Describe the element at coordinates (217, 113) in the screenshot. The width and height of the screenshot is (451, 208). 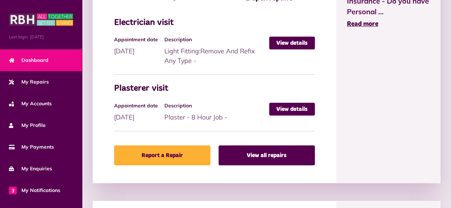
I see `div: Plaster - 8 Hour Job -` at that location.